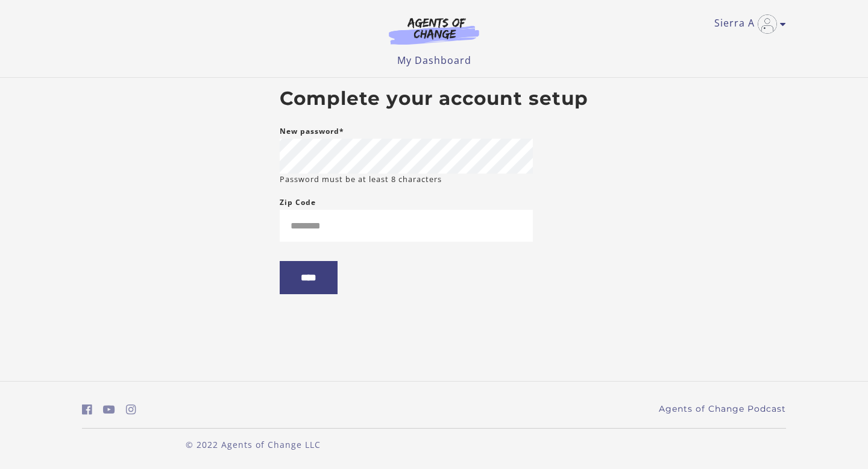 Image resolution: width=868 pixels, height=469 pixels. I want to click on small: Password must be at least 8 characters, so click(361, 179).